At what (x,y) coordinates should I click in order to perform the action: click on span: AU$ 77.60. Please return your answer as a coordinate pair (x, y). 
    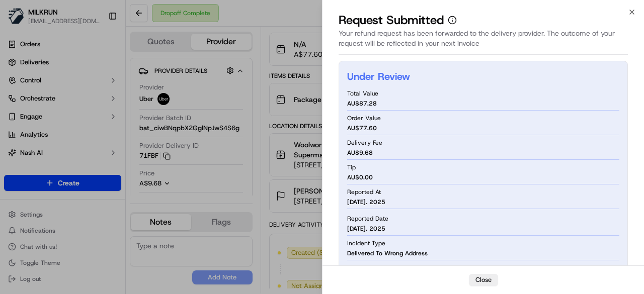
    Looking at the image, I should click on (361, 128).